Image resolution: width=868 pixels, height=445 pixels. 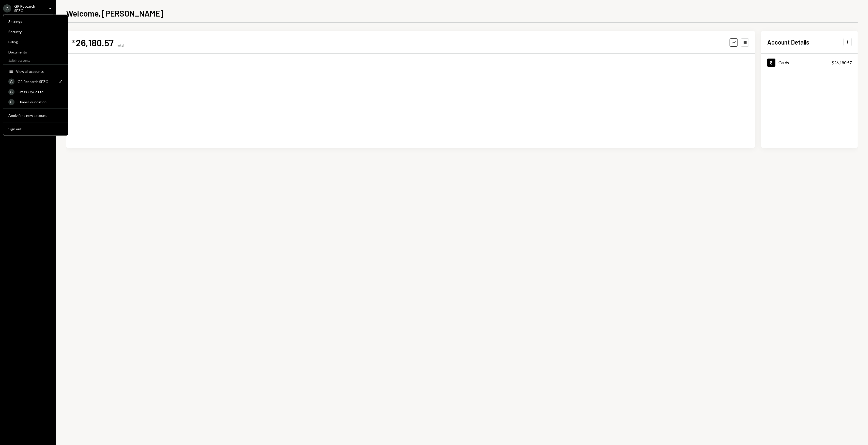 What do you see at coordinates (36, 31) in the screenshot?
I see `a: Security` at bounding box center [36, 31].